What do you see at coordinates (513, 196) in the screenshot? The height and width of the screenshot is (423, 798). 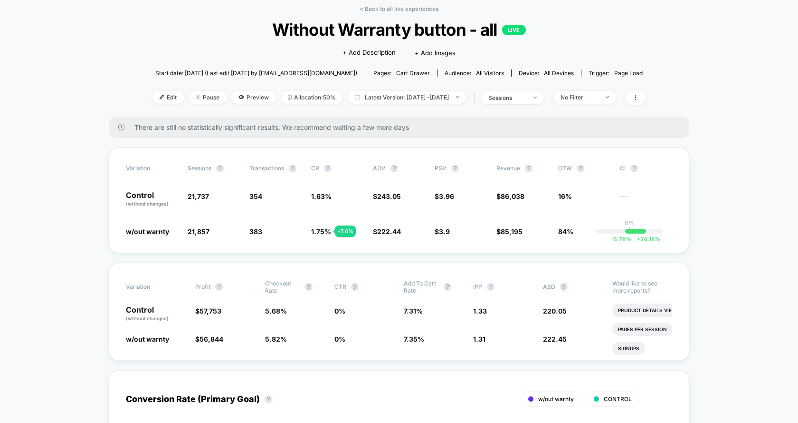 I see `span: 86,038` at bounding box center [513, 196].